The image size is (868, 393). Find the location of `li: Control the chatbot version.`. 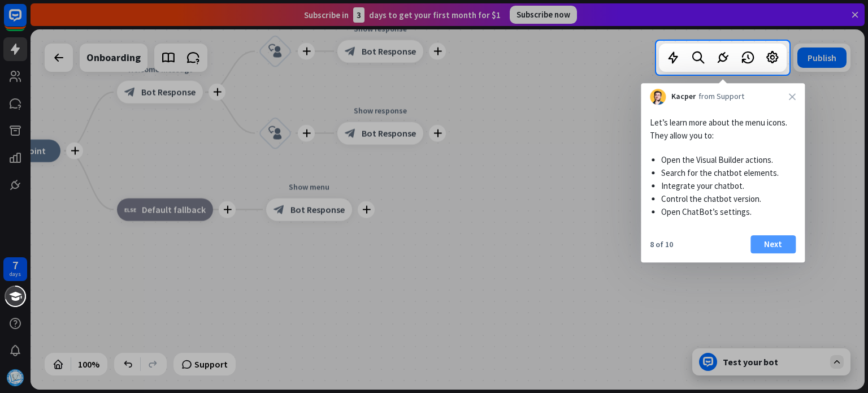

li: Control the chatbot version. is located at coordinates (723, 199).